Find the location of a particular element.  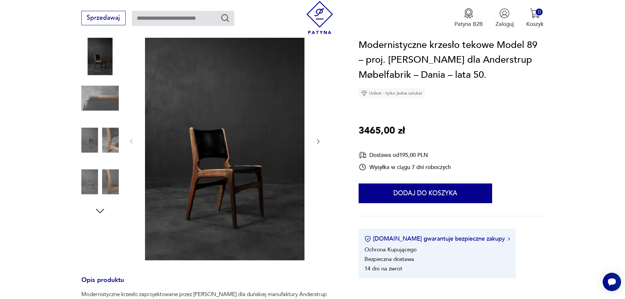

li: Bezpieczna dostawa is located at coordinates (389, 259).